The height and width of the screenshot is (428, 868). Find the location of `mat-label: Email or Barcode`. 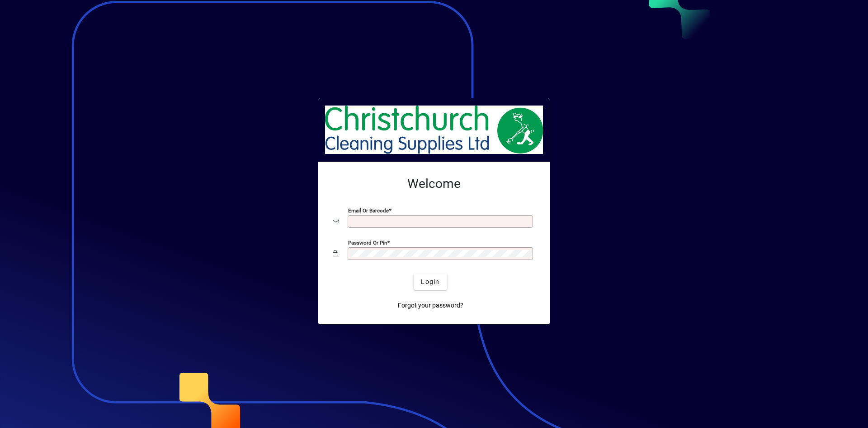

mat-label: Email or Barcode is located at coordinates (369, 210).